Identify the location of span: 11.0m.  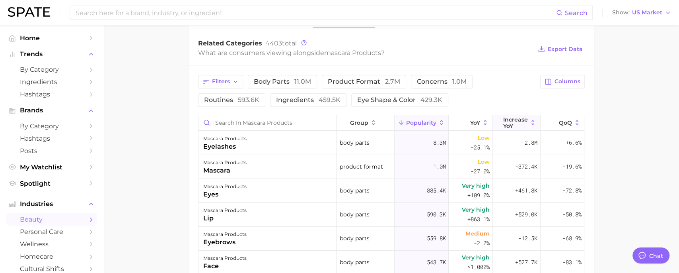
(303, 81).